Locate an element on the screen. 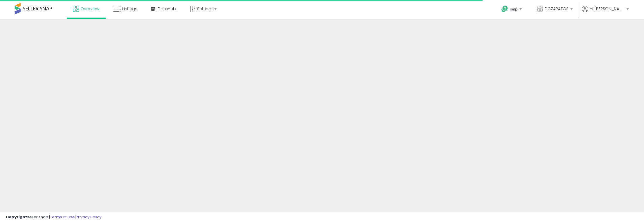 The width and height of the screenshot is (644, 223). span: Listings is located at coordinates (130, 9).